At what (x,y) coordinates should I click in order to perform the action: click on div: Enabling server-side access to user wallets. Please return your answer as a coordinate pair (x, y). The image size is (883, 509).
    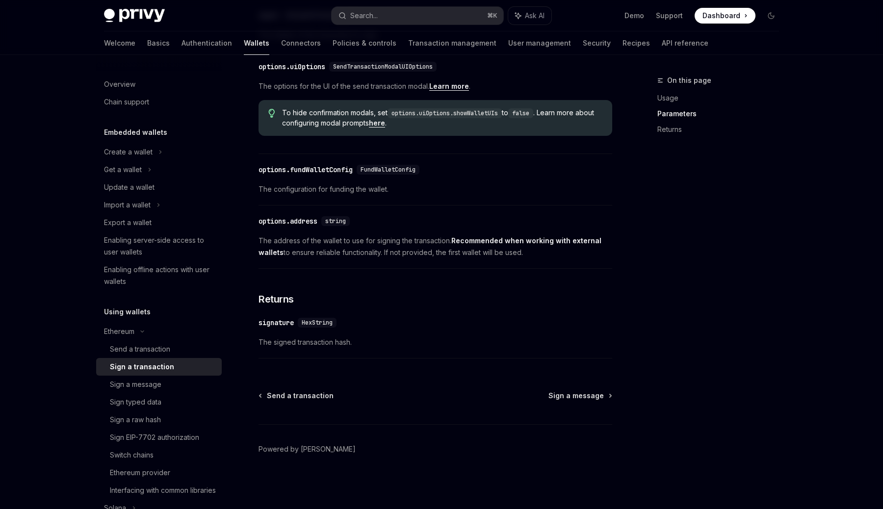
    Looking at the image, I should click on (160, 246).